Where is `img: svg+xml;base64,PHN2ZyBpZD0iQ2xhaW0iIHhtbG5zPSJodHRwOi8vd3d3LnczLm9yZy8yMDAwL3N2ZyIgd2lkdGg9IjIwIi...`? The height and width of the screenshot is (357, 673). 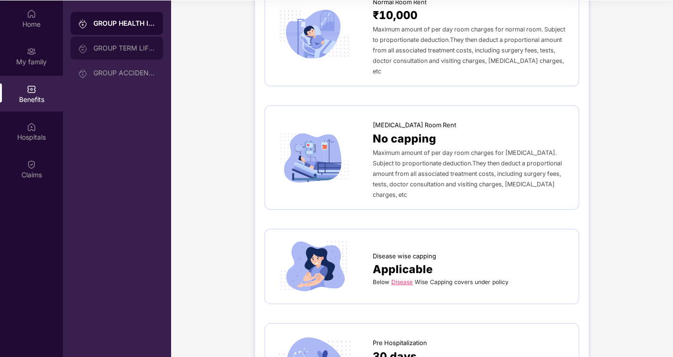 img: svg+xml;base64,PHN2ZyBpZD0iQ2xhaW0iIHhtbG5zPSJodHRwOi8vd3d3LnczLm9yZy8yMDAwL3N2ZyIgd2lkdGg9IjIwIi... is located at coordinates (31, 164).